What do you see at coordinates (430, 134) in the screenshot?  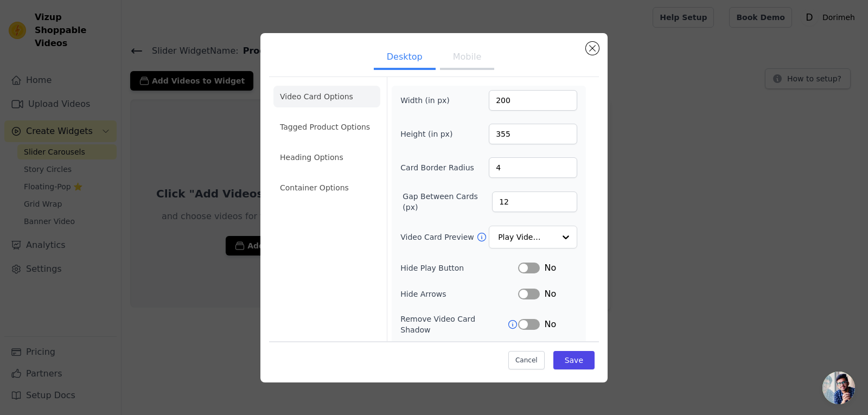 I see `label: Height (in px)` at bounding box center [430, 134].